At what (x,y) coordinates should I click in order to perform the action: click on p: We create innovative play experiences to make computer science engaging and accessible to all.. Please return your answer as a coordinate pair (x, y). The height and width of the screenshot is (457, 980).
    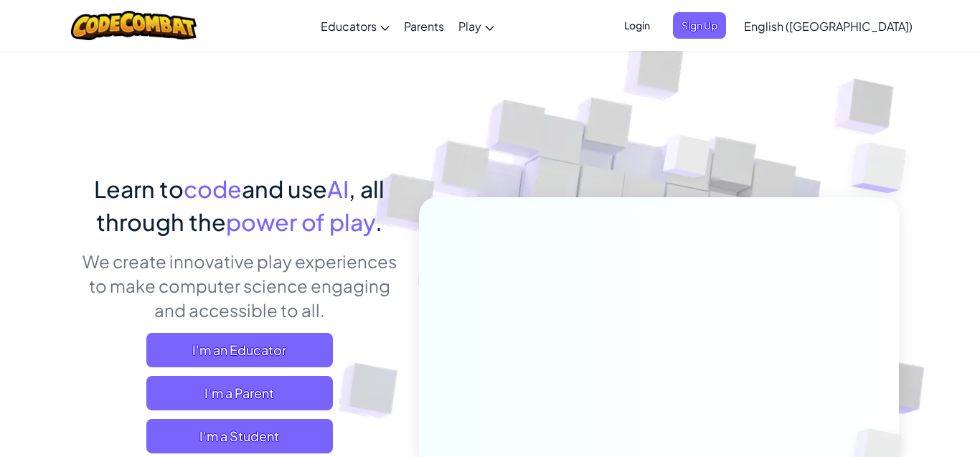
    Looking at the image, I should click on (239, 286).